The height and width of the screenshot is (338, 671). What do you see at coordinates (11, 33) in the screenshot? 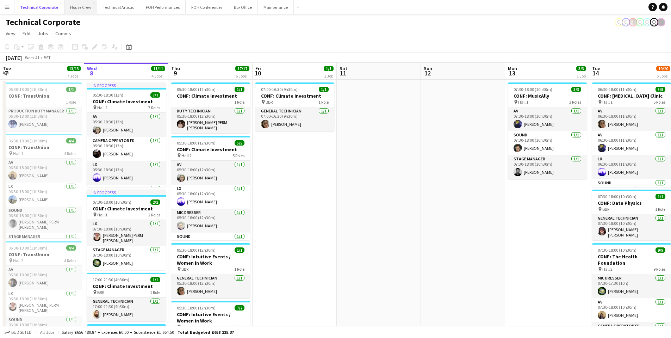
I see `a: View` at bounding box center [11, 33].